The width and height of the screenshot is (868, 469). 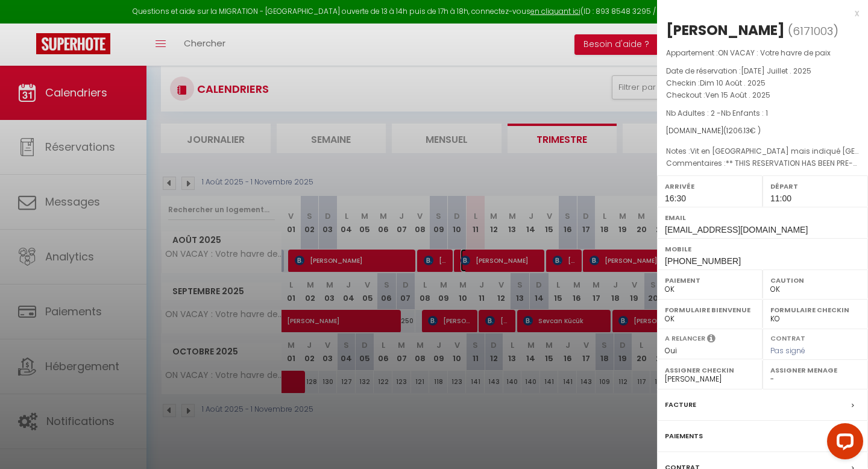 What do you see at coordinates (815, 310) in the screenshot?
I see `label: Formulaire Checkin` at bounding box center [815, 310].